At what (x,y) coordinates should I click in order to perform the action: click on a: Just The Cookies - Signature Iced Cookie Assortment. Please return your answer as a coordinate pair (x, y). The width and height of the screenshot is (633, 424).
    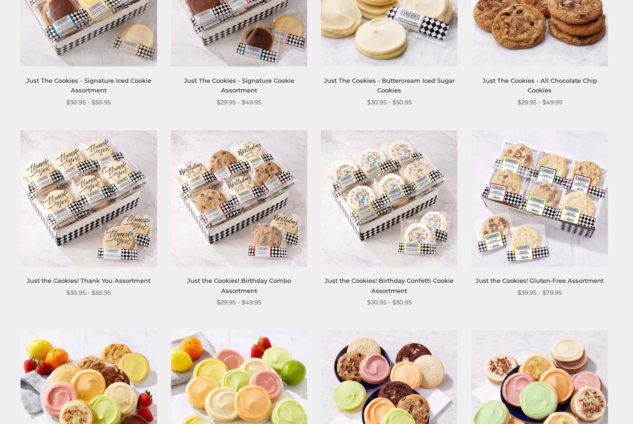
    Looking at the image, I should click on (89, 85).